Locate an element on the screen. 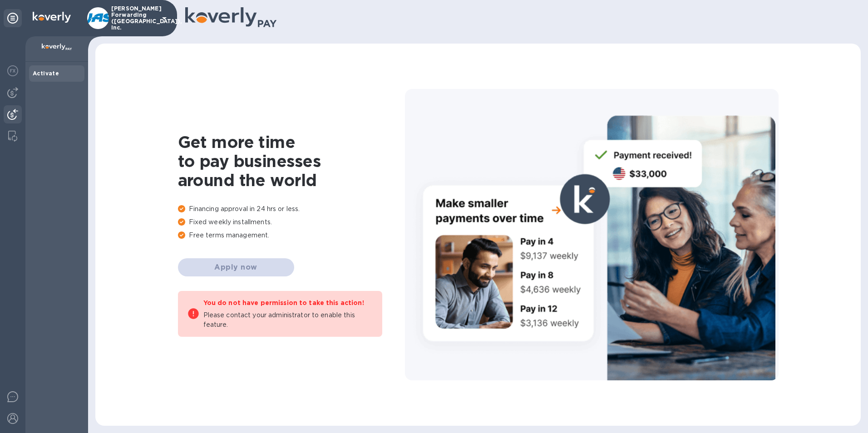 This screenshot has height=433, width=868. b: Activate is located at coordinates (46, 73).